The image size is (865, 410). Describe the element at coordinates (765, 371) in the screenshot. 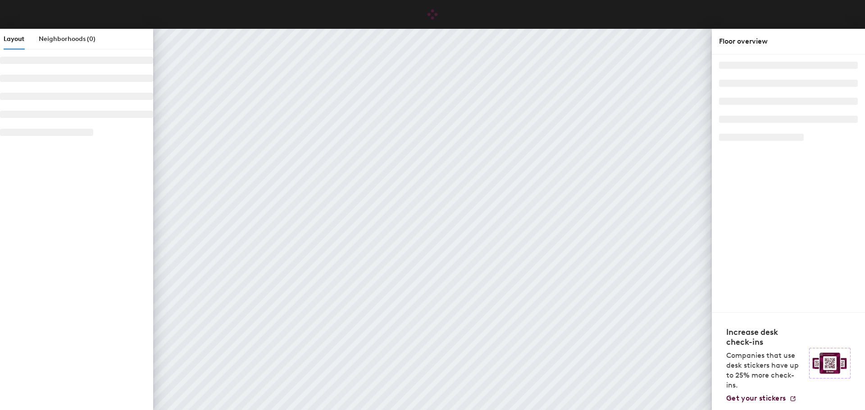

I see `p: Companies that use desk stickers have up to 25% more check-ins.` at that location.